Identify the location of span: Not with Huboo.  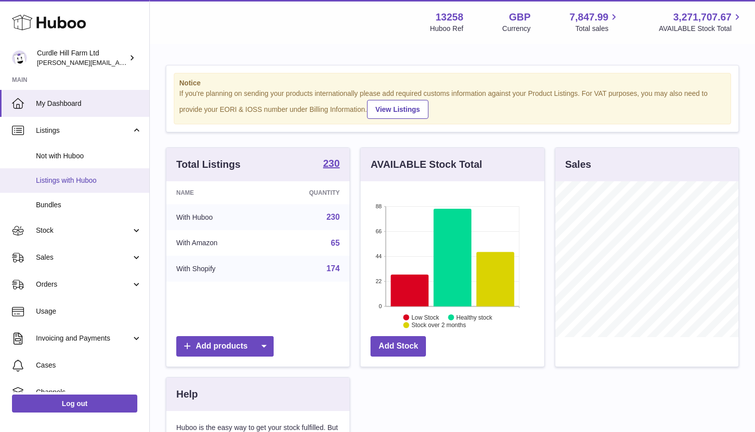
(89, 156).